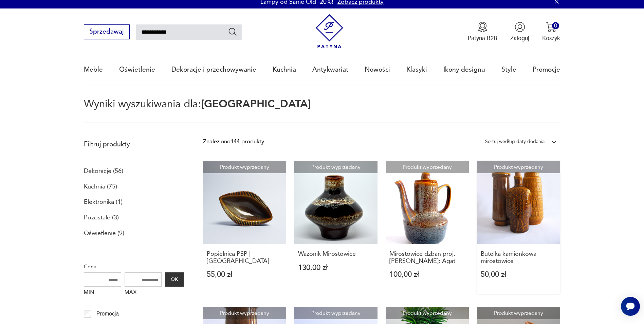 This screenshot has height=324, width=644. What do you see at coordinates (104, 234) in the screenshot?
I see `a: Oświetlenie (9)` at bounding box center [104, 234].